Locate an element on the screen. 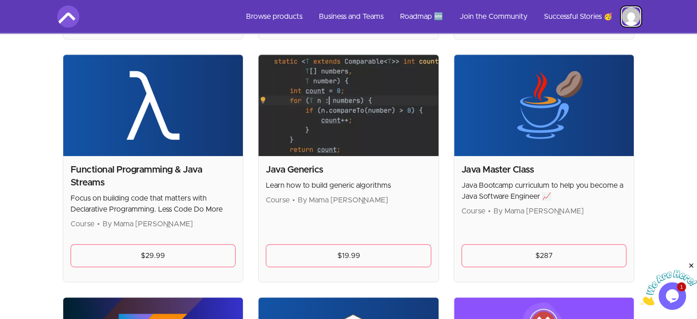 The width and height of the screenshot is (697, 319). a: Roadmap 🆕 is located at coordinates (422, 17).